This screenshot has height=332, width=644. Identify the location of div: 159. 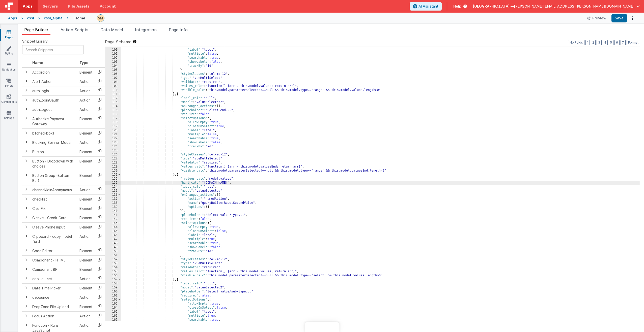
(113, 288).